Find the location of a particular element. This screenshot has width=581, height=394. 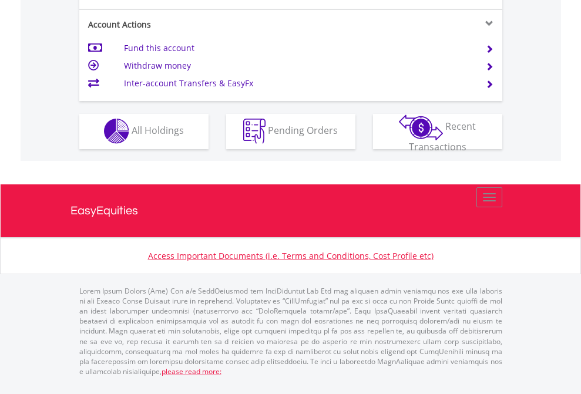

a: please read more: is located at coordinates (191, 371).